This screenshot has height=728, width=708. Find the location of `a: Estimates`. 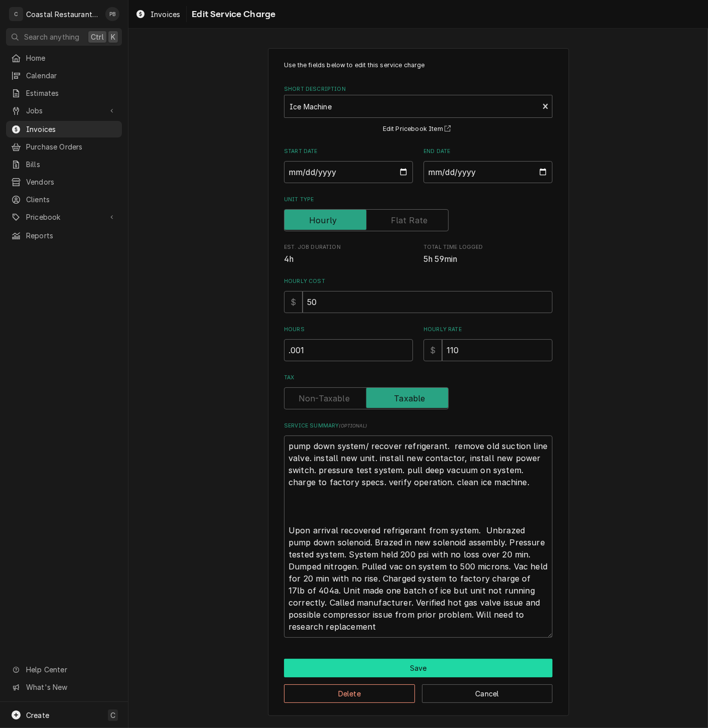

a: Estimates is located at coordinates (64, 92).